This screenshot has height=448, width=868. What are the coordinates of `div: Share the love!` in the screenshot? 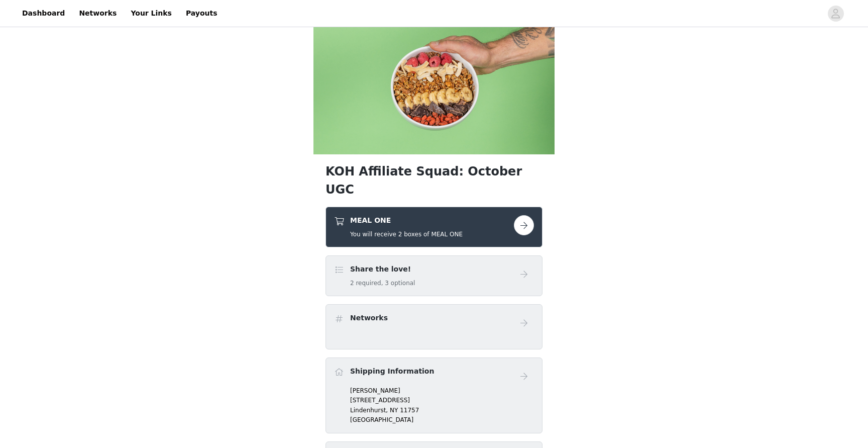 It's located at (434, 276).